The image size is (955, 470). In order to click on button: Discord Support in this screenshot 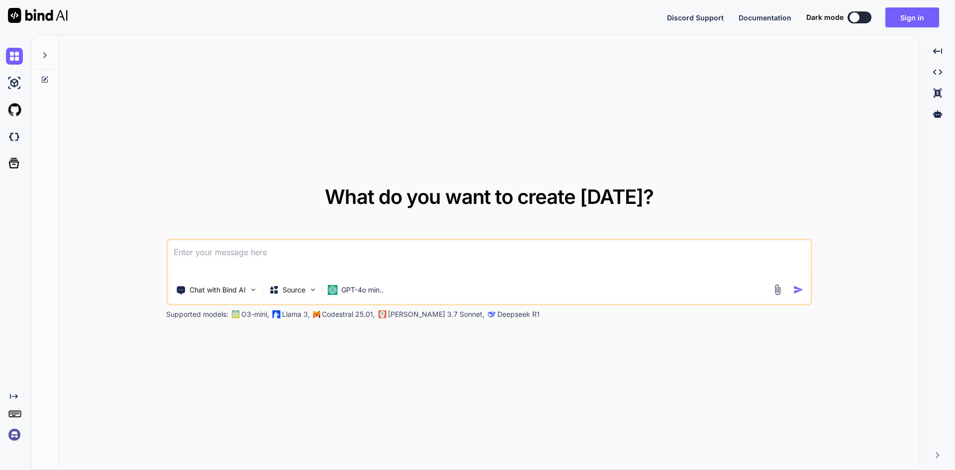, I will do `click(695, 17)`.